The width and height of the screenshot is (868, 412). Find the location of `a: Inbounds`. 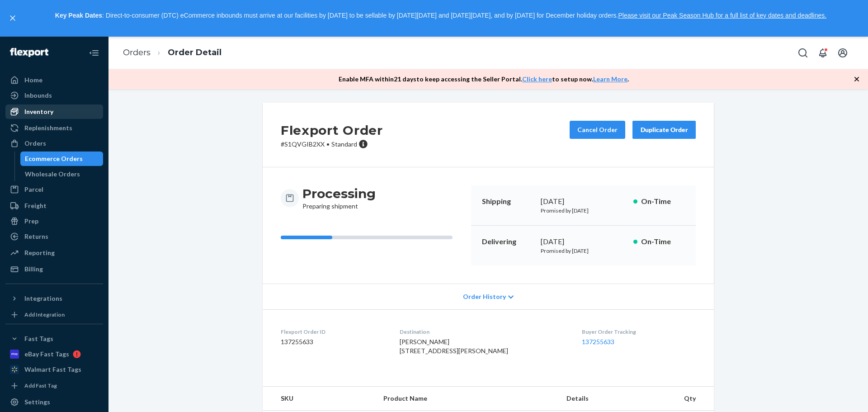

a: Inbounds is located at coordinates (54, 95).